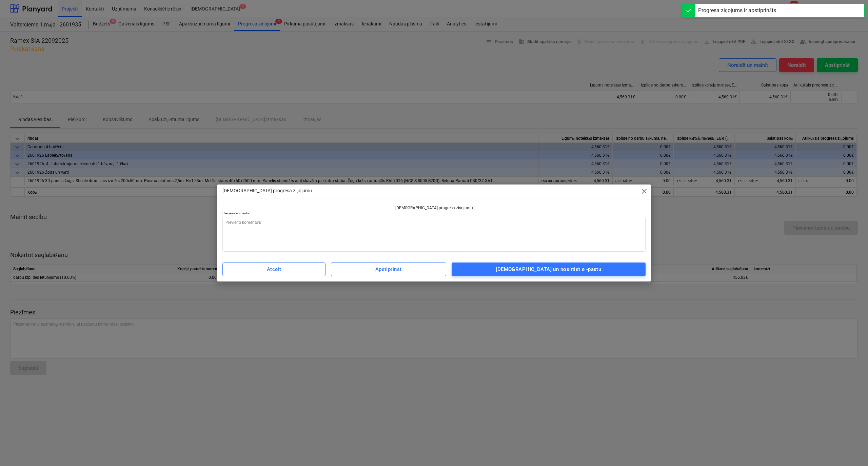  What do you see at coordinates (644, 192) in the screenshot?
I see `span: close` at bounding box center [644, 192].